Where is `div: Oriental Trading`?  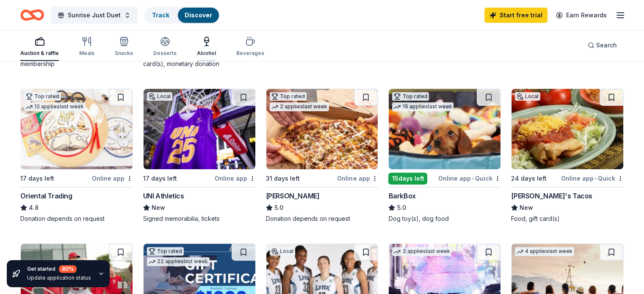
div: Oriental Trading is located at coordinates (46, 196).